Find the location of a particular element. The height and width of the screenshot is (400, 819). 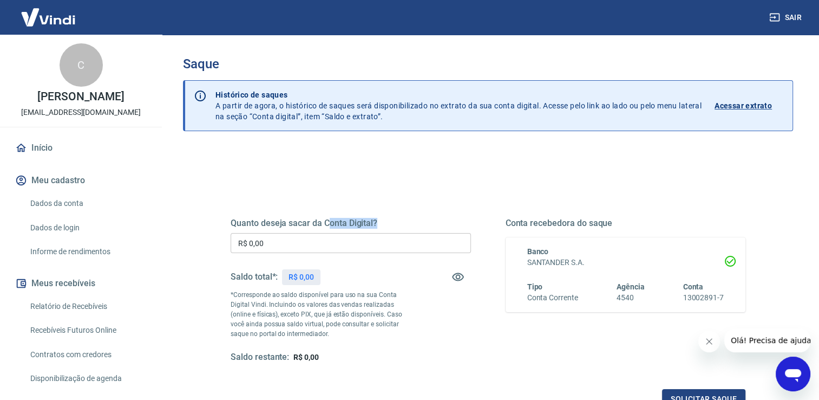

span: Banco is located at coordinates (538, 251).